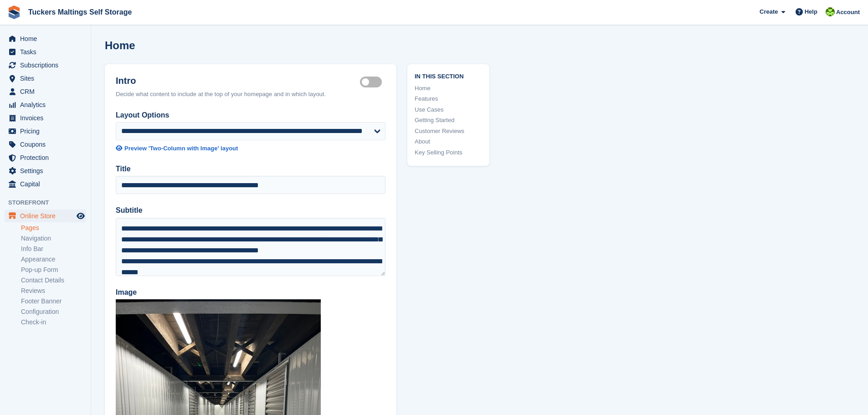  Describe the element at coordinates (53, 269) in the screenshot. I see `a: Pop-up Form` at that location.